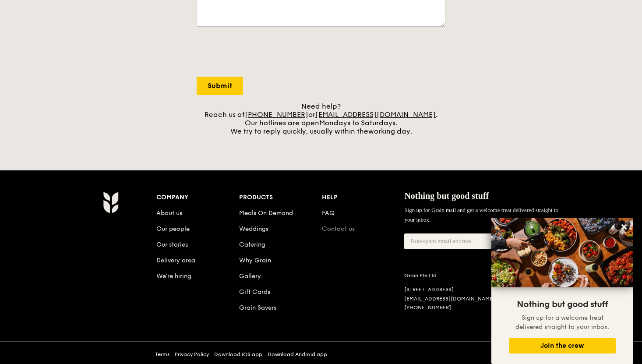 Image resolution: width=642 pixels, height=364 pixels. What do you see at coordinates (197, 197) in the screenshot?
I see `div: Company` at bounding box center [197, 197].